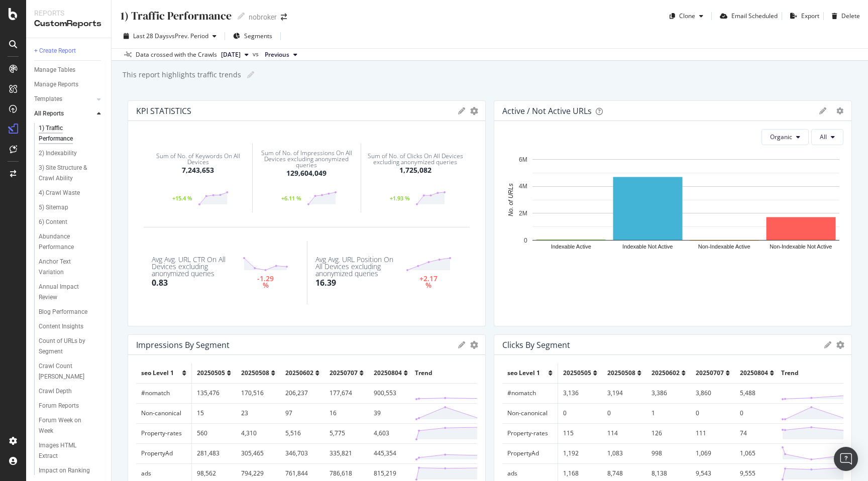 This screenshot has width=868, height=481. Describe the element at coordinates (757, 434) in the screenshot. I see `td: 74` at that location.